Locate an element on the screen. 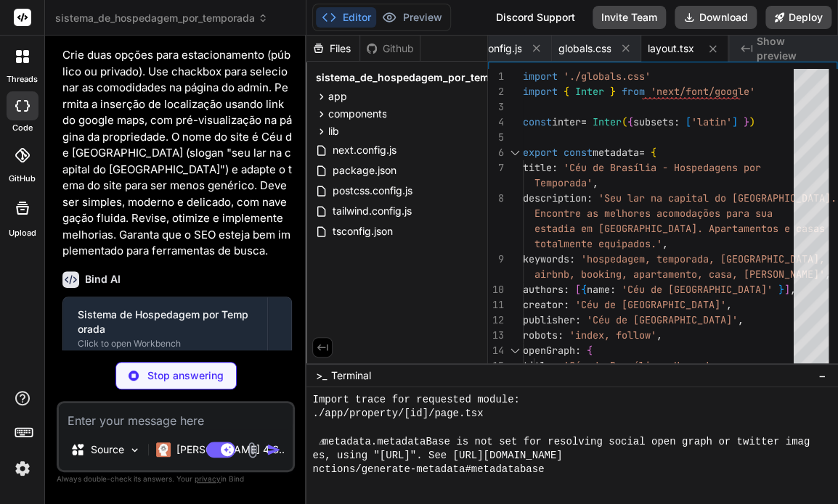  span: from is located at coordinates (633, 91).